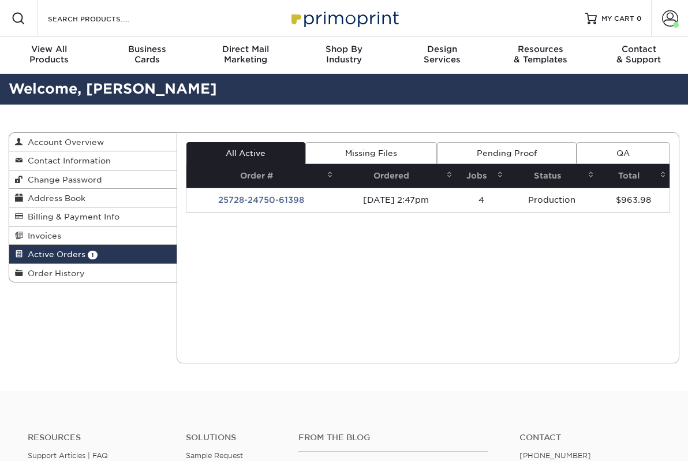  Describe the element at coordinates (103, 18) in the screenshot. I see `input: SEARCH PRODUCTS.....` at that location.